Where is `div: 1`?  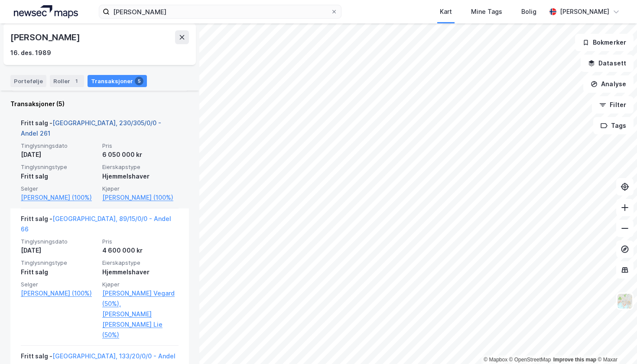
div: 1 is located at coordinates (77, 81).